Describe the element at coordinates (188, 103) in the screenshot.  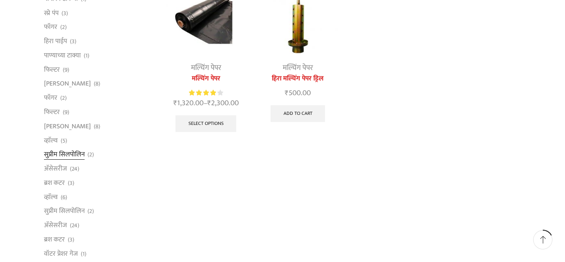
I see `bdi: 1,320.00` at that location.